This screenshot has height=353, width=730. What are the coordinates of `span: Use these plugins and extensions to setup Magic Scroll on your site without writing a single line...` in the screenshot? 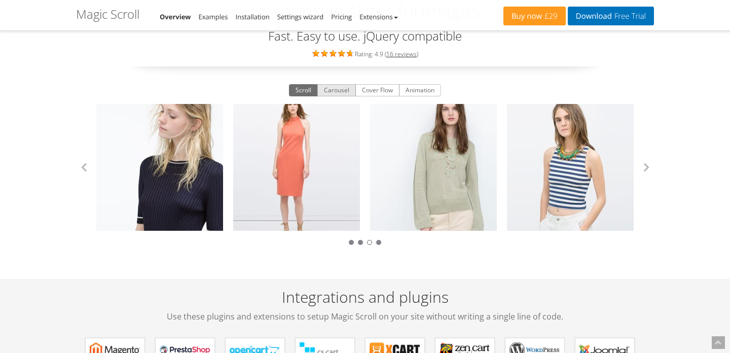 It's located at (365, 317).